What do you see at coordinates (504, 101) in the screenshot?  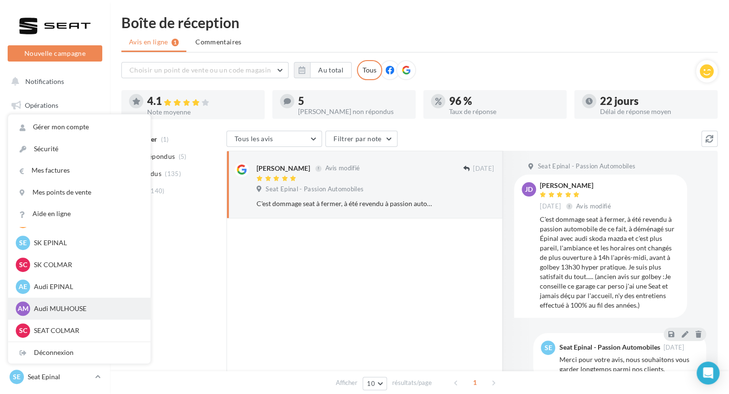 I see `div: 96 %` at bounding box center [504, 101].